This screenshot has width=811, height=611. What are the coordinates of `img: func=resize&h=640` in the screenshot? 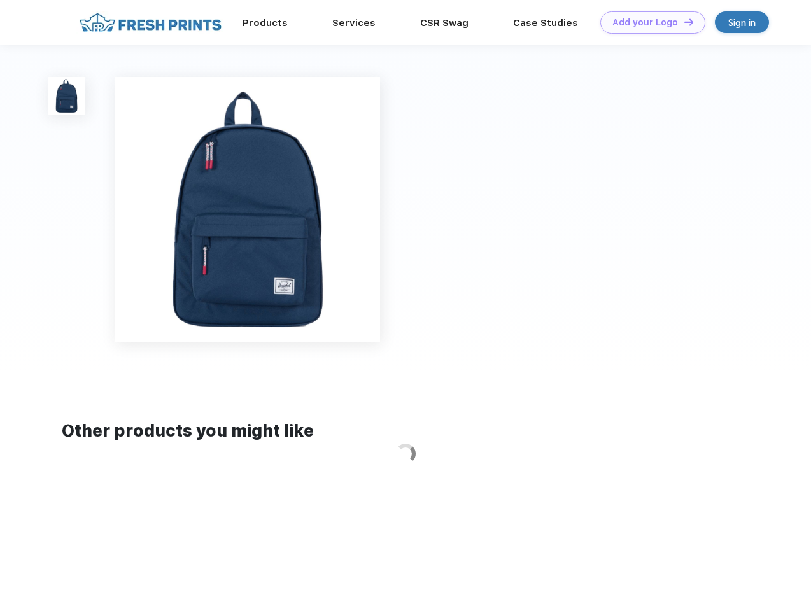 It's located at (248, 209).